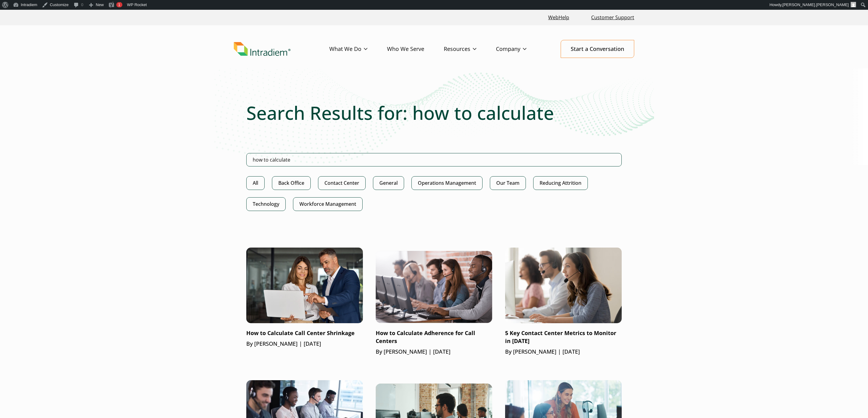 The width and height of the screenshot is (868, 418). Describe the element at coordinates (389, 183) in the screenshot. I see `a: General` at that location.